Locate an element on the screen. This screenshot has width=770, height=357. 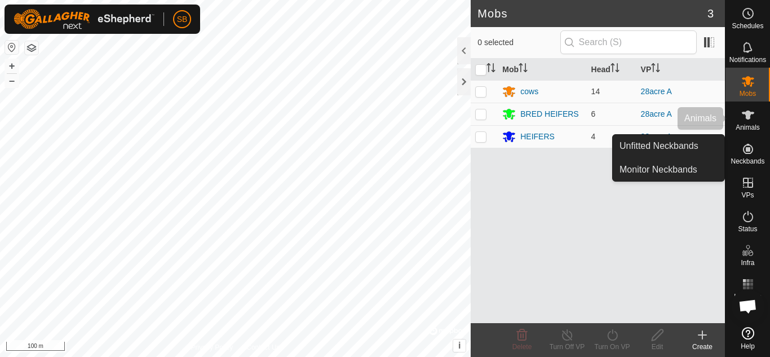
span: Mobs is located at coordinates (747, 94).